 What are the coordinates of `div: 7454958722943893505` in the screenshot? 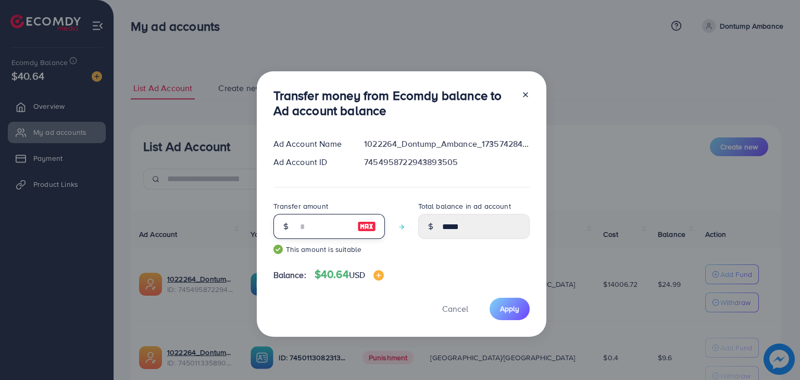 It's located at (446, 162).